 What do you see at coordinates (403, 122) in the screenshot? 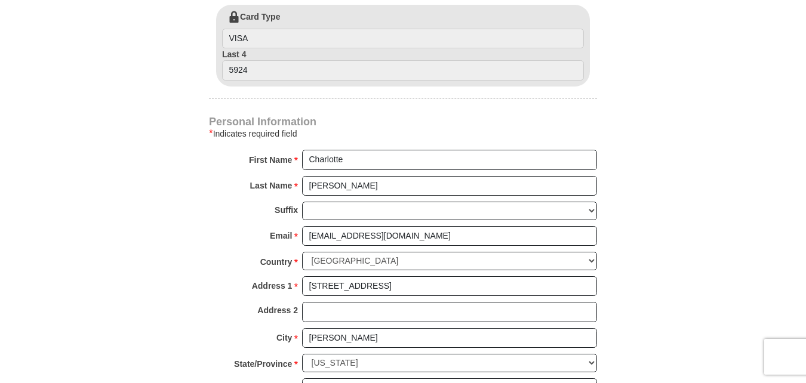
I see `h4: Personal Information` at bounding box center [403, 122].